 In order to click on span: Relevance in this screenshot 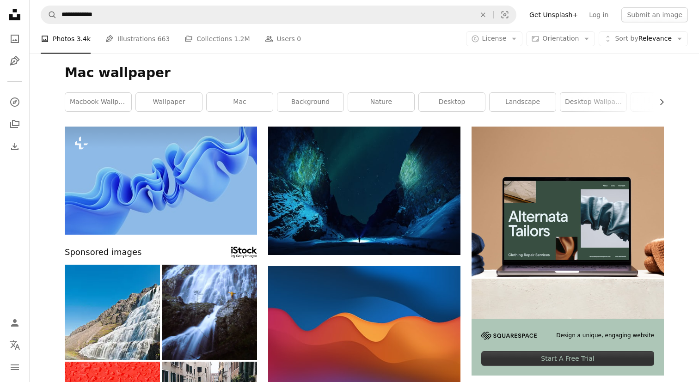, I will do `click(643, 39)`.